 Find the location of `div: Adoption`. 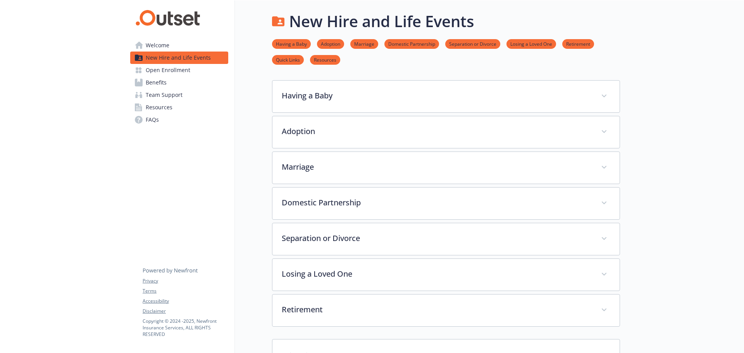

div: Adoption is located at coordinates (446, 132).